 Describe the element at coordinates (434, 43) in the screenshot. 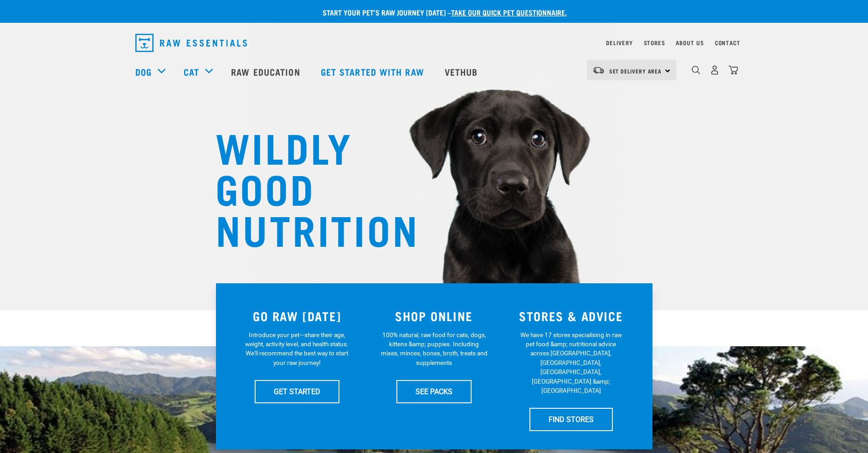

I see `nav: dropdown navigation` at that location.